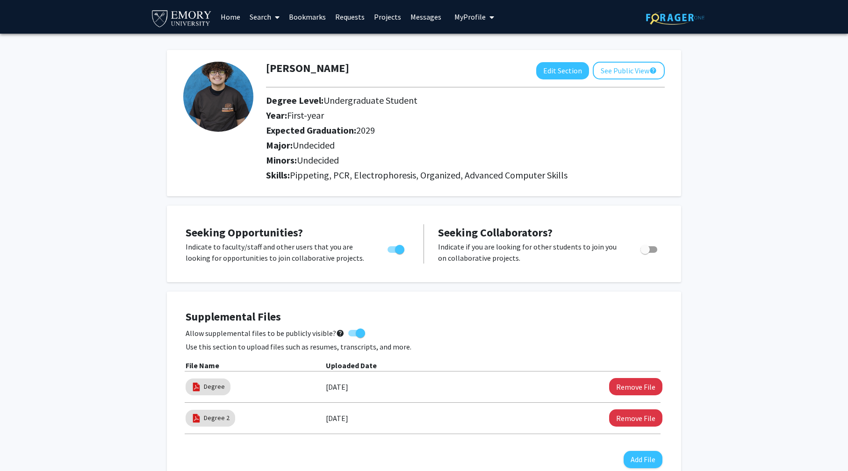  I want to click on p: Indicate if you are looking for other students to join you on collaborative projects., so click(530, 252).